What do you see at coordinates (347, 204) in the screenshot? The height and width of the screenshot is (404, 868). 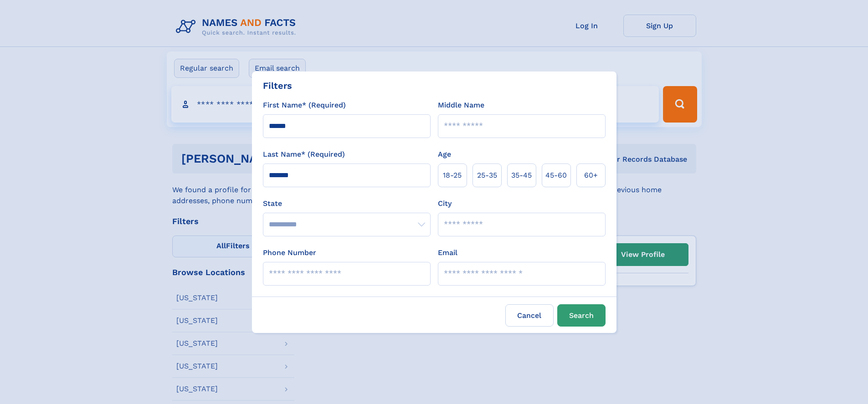 I see `label: State` at bounding box center [347, 204].